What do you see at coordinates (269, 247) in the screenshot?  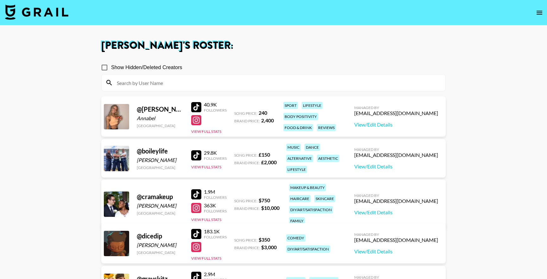 I see `strong: $ 3,000` at bounding box center [269, 247].